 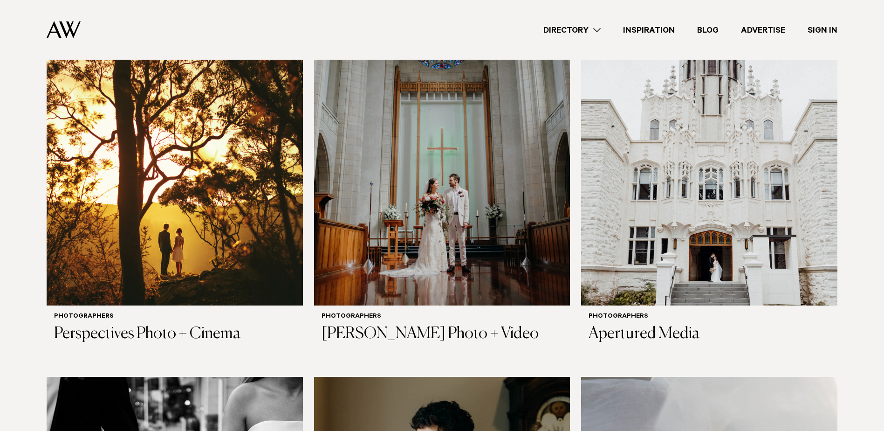 I want to click on h3: Apertured Media, so click(x=709, y=334).